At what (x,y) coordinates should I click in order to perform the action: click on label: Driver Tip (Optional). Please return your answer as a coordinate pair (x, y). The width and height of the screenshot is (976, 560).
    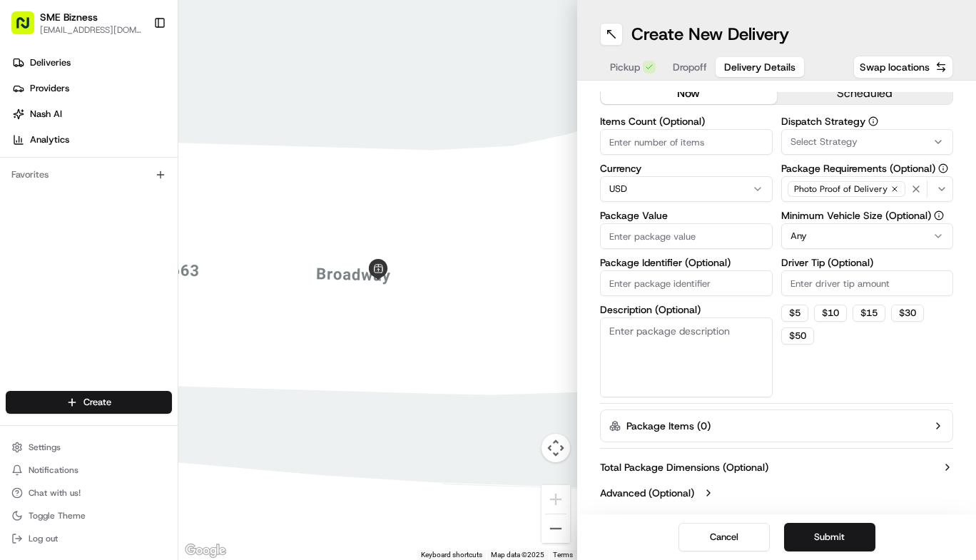
    Looking at the image, I should click on (867, 262).